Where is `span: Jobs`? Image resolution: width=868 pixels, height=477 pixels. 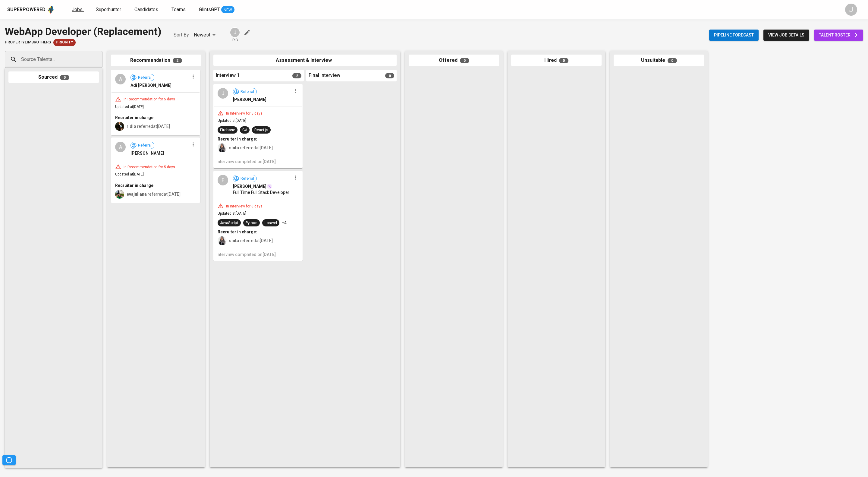 span: Jobs is located at coordinates (78, 9).